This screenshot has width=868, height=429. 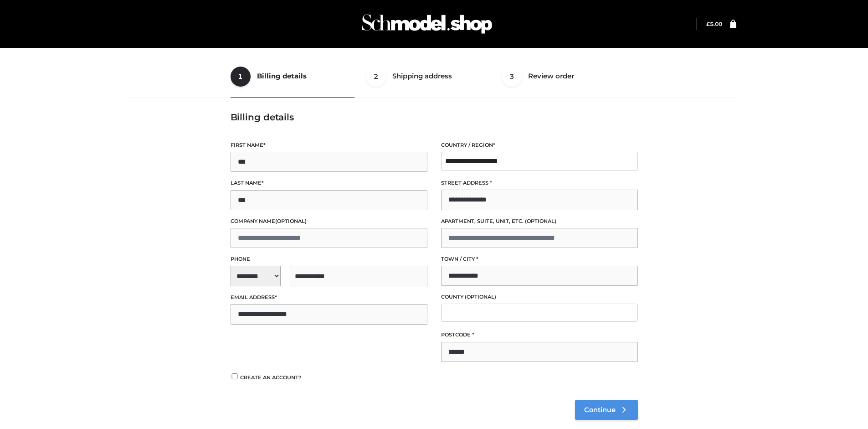 What do you see at coordinates (235, 376) in the screenshot?
I see `input: Create an account?` at bounding box center [235, 376].